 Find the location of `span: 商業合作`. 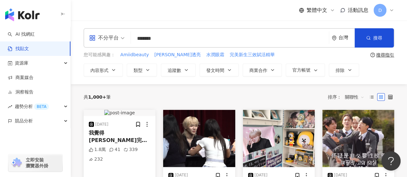

span: 商業合作 is located at coordinates (258, 70).